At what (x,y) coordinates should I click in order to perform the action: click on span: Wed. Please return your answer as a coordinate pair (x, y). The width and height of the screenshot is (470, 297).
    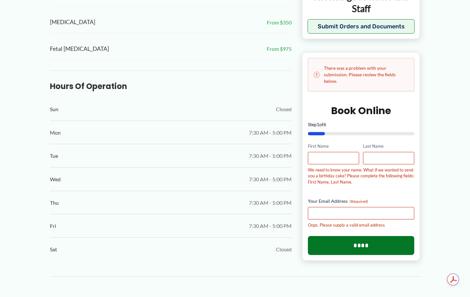
    Looking at the image, I should click on (55, 179).